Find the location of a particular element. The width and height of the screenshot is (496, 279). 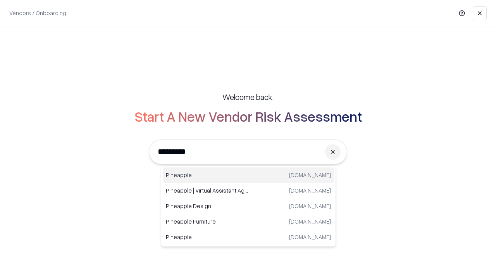

p: Pineapple Furniture is located at coordinates (207, 221).